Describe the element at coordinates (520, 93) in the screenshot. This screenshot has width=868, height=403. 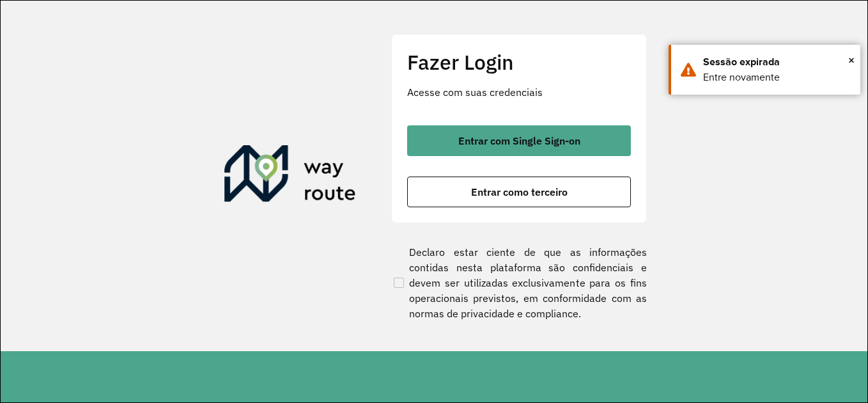
I see `p: Acesse com suas credenciais` at that location.